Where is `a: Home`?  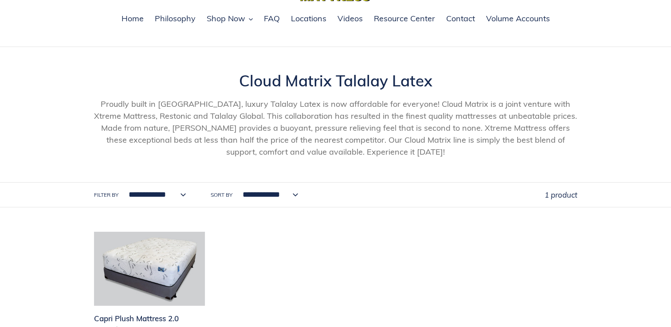 a: Home is located at coordinates (133, 19).